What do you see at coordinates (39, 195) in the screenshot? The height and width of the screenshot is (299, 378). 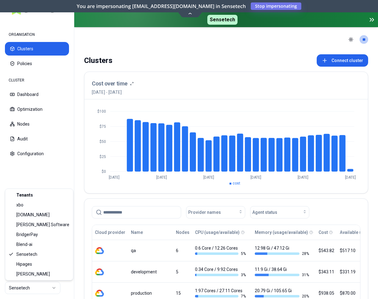 I see `div: Tenants` at bounding box center [39, 195].